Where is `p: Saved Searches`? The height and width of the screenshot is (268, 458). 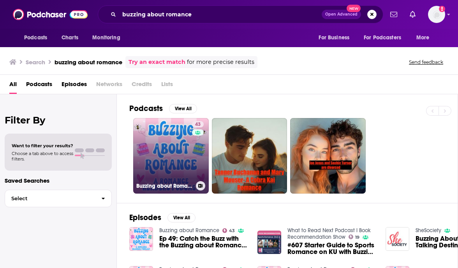
p: Saved Searches is located at coordinates (58, 180).